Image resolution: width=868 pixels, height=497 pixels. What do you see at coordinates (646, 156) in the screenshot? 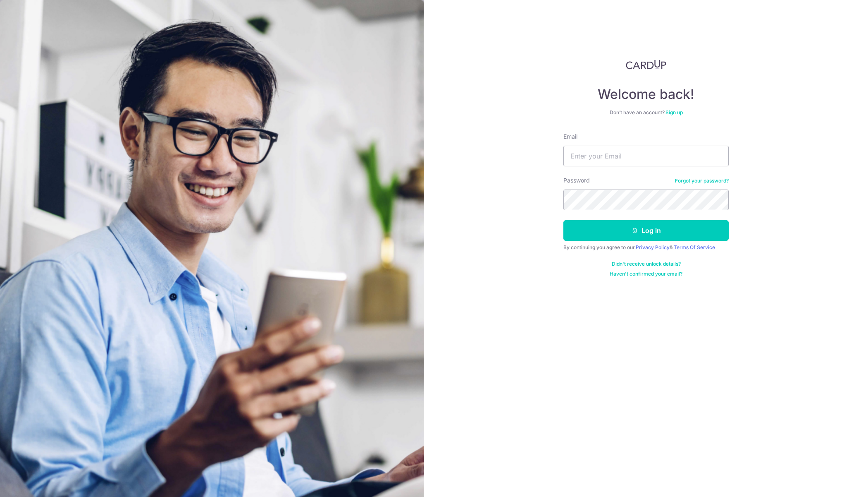
I see `input: Enter your Email` at bounding box center [646, 156].